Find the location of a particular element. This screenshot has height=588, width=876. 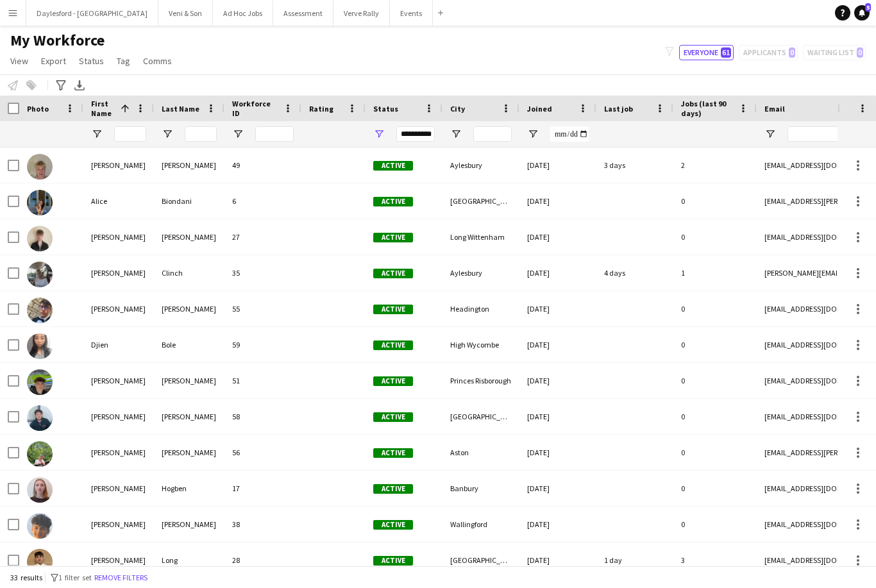

span: Jobs (last 90 days) is located at coordinates (707, 108).